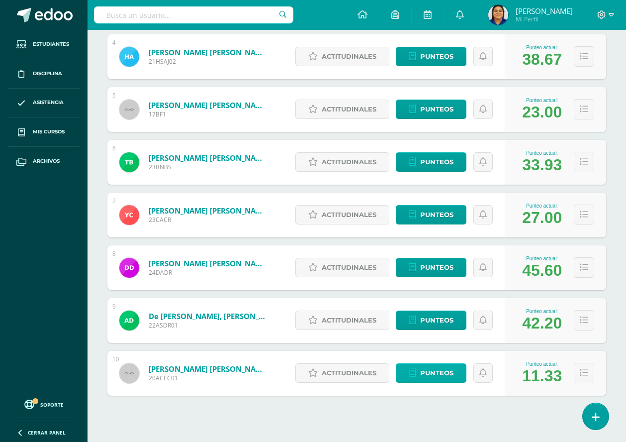 This screenshot has width=626, height=442. I want to click on img: fd61d1928ecffb6e548df8ce153245e5.png, so click(129, 215).